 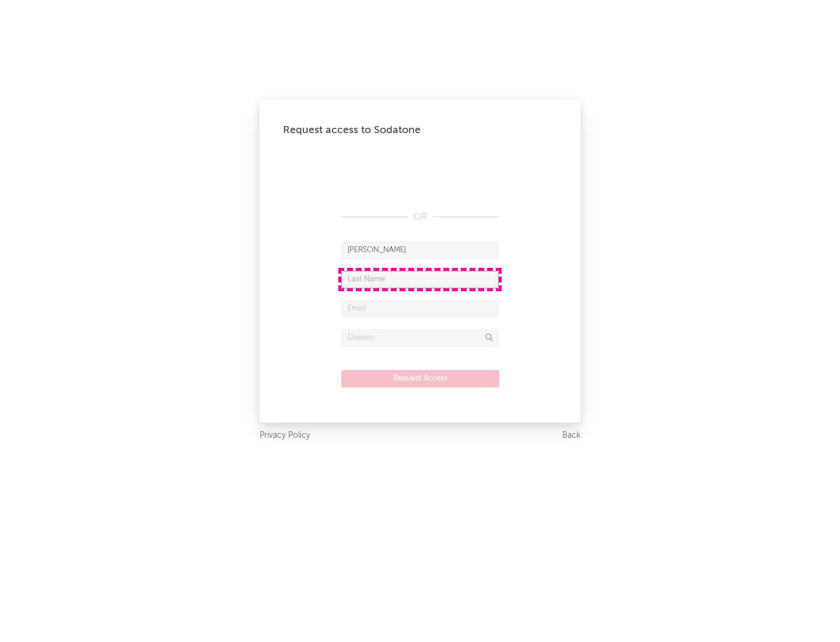 I want to click on div: Request access to Sodatone, so click(x=420, y=130).